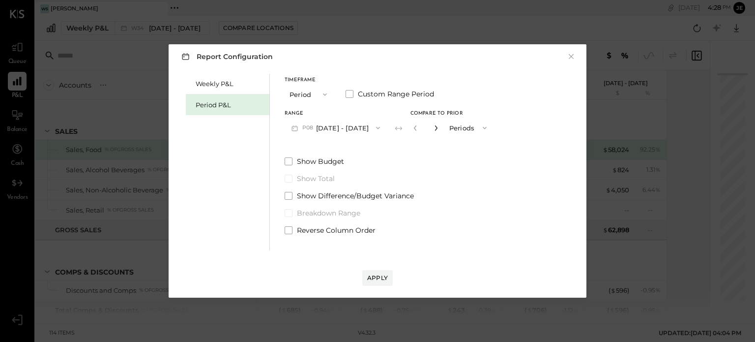 This screenshot has width=755, height=342. Describe the element at coordinates (316, 178) in the screenshot. I see `span: Show Total` at that location.